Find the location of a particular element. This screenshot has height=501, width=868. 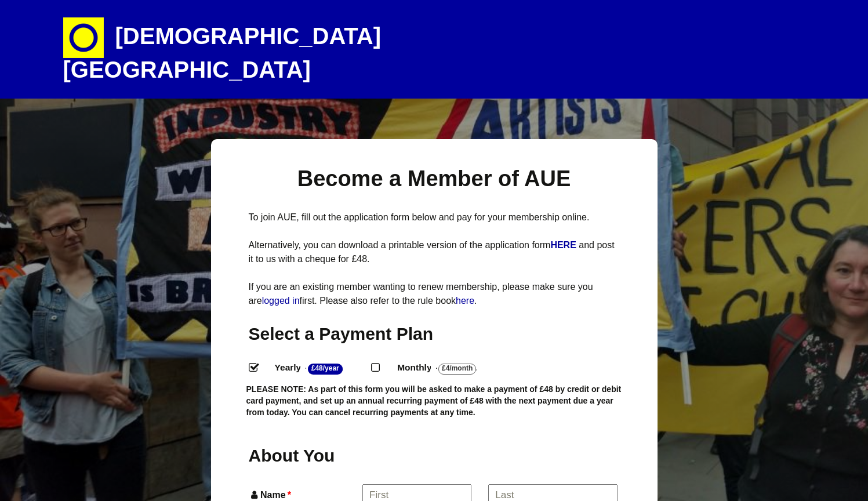

h1: Become a Member of AUE is located at coordinates (434, 179).